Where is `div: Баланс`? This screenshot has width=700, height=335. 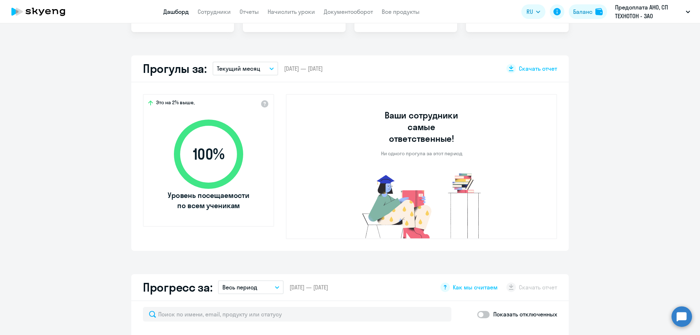 div: Баланс is located at coordinates (582, 12).